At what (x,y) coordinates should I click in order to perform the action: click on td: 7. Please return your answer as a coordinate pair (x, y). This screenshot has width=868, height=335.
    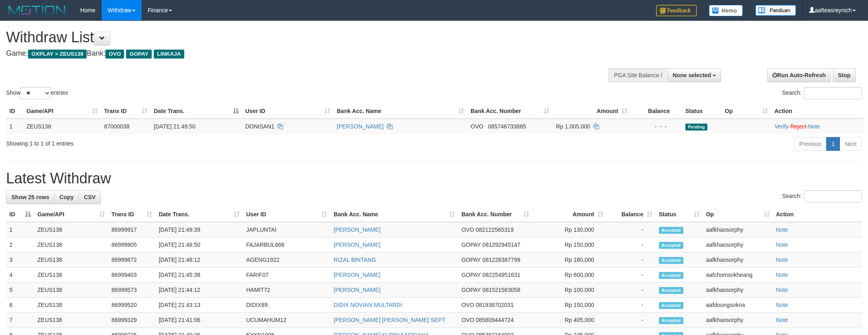
    Looking at the image, I should click on (20, 320).